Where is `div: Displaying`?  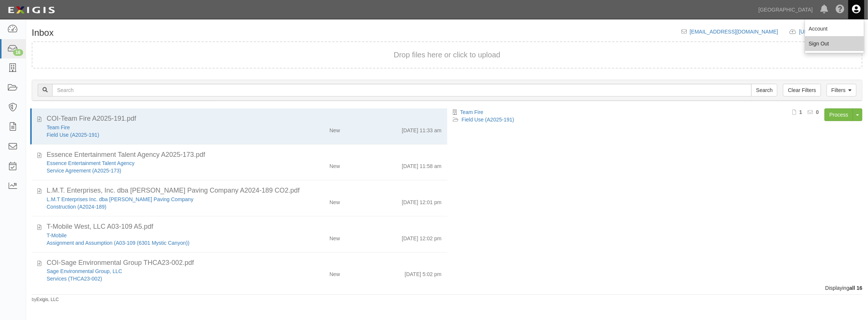
div: Displaying is located at coordinates (447, 289).